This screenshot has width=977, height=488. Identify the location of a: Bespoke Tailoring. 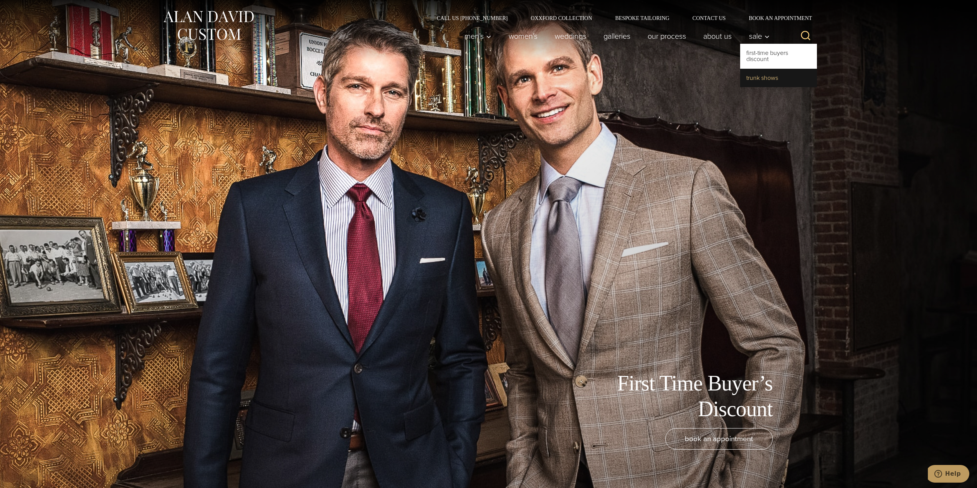
(642, 18).